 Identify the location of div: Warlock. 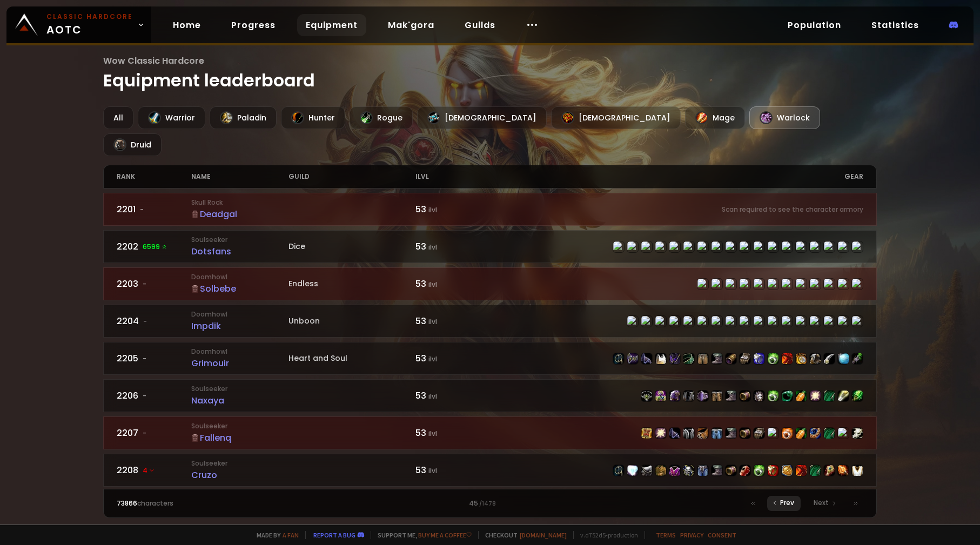
(785, 118).